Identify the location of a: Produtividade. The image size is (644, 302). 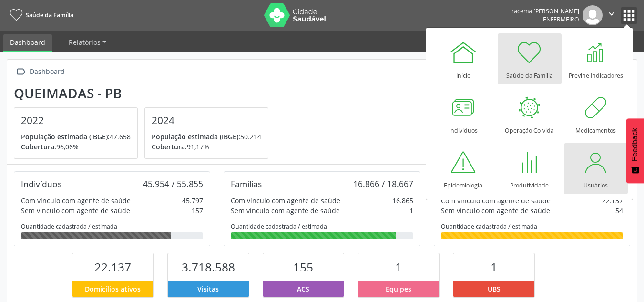
(530, 168).